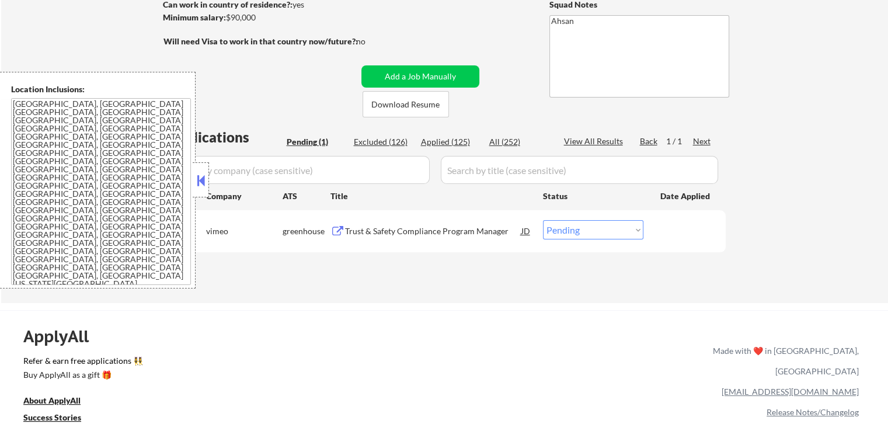 This screenshot has width=888, height=431. What do you see at coordinates (372, 41) in the screenshot?
I see `div: no` at bounding box center [372, 41].